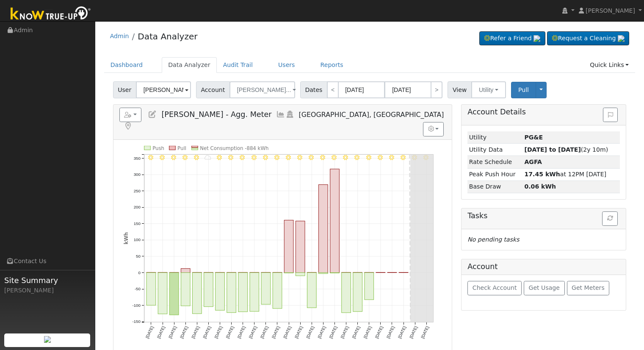  Describe the element at coordinates (127, 65) in the screenshot. I see `a: Dashboard` at that location.